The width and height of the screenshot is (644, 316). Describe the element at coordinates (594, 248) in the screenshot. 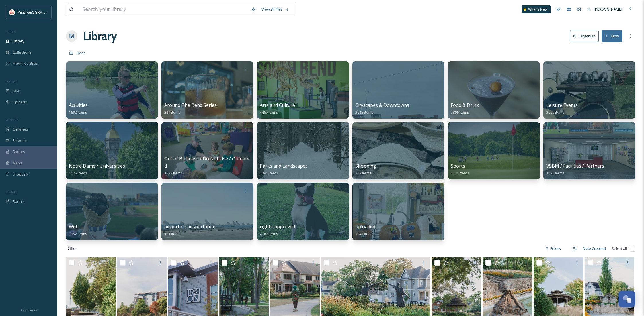

I see `div: Date Created` at that location.